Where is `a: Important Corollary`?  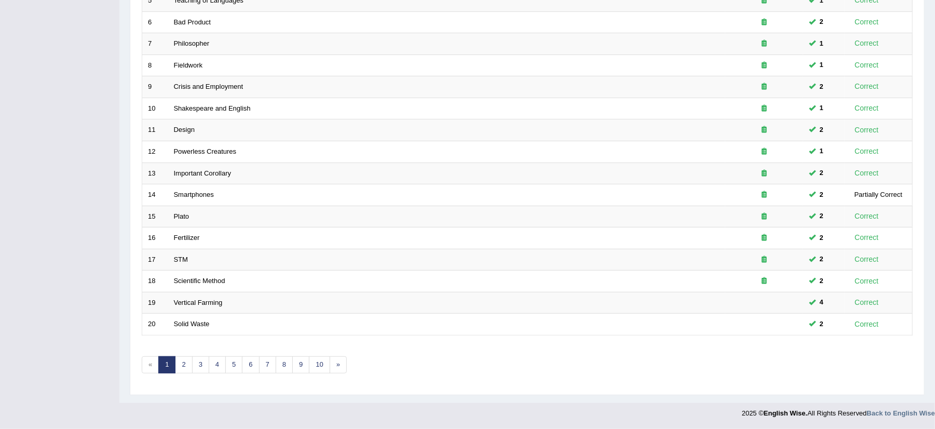 a: Important Corollary is located at coordinates (203, 173).